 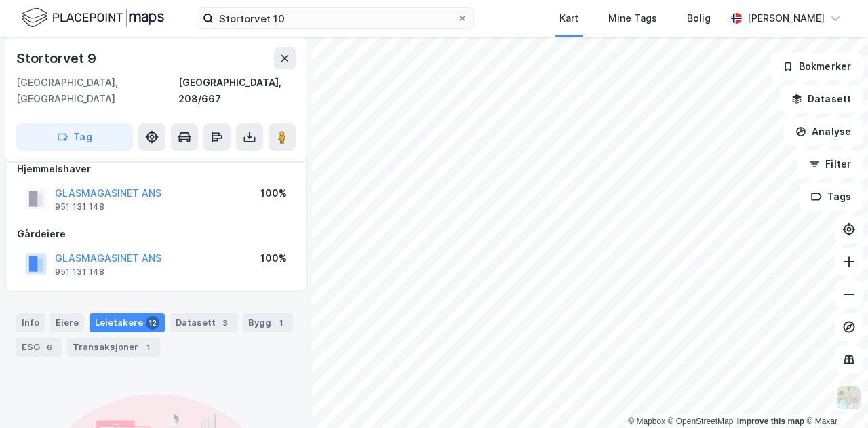 I want to click on div: 6, so click(x=49, y=347).